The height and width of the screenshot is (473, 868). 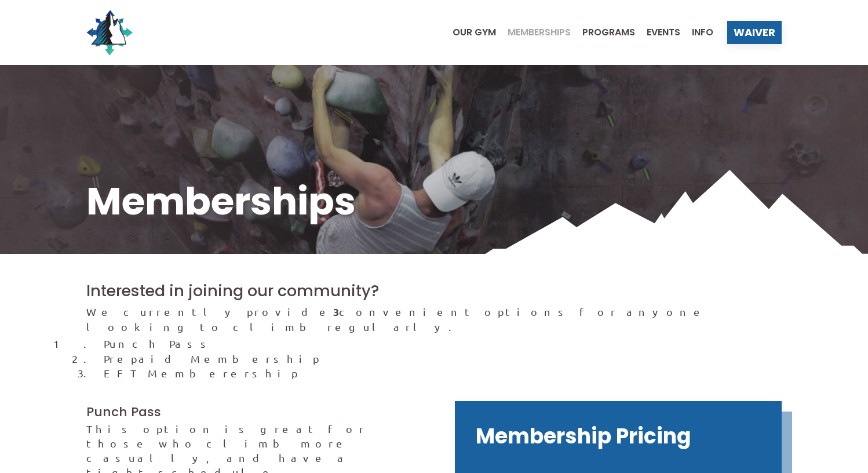 What do you see at coordinates (755, 32) in the screenshot?
I see `a: Waiver` at bounding box center [755, 32].